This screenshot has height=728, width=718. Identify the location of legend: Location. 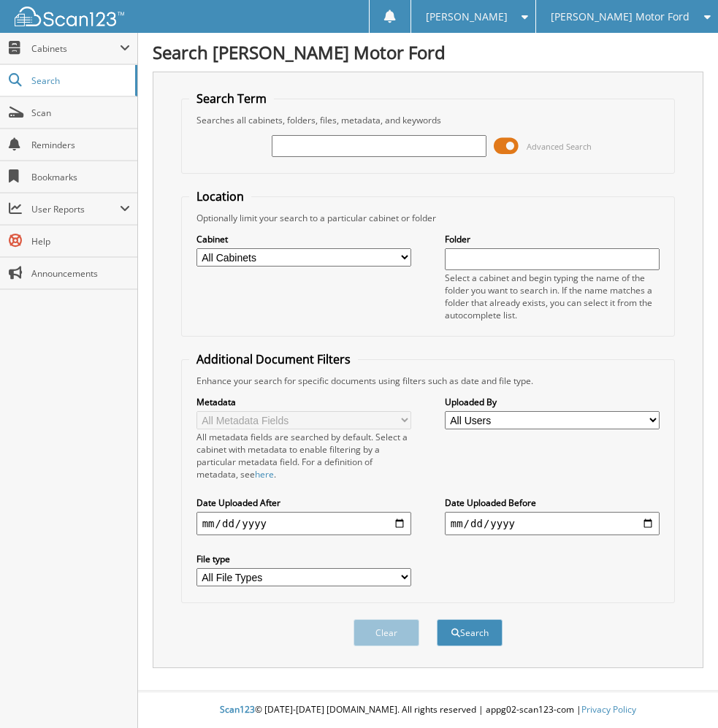
(220, 197).